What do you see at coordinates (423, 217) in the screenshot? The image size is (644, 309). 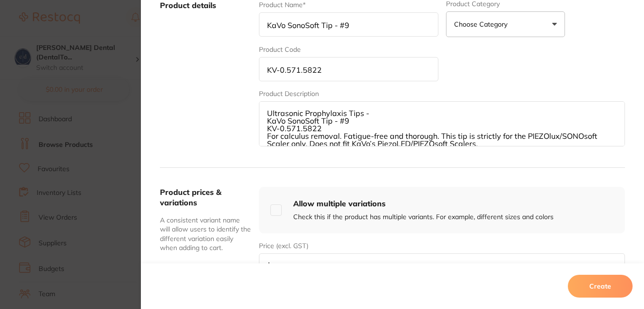 I see `p: Check this if the product has multiple variants. For example, different sizes and colors` at bounding box center [423, 217].